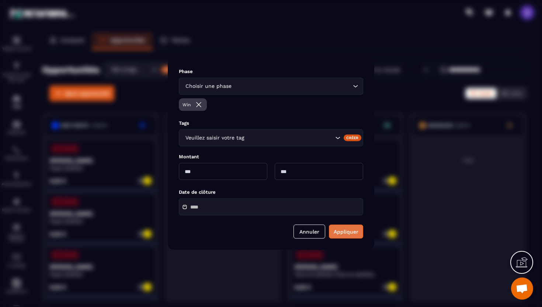  I want to click on p: Tags, so click(271, 123).